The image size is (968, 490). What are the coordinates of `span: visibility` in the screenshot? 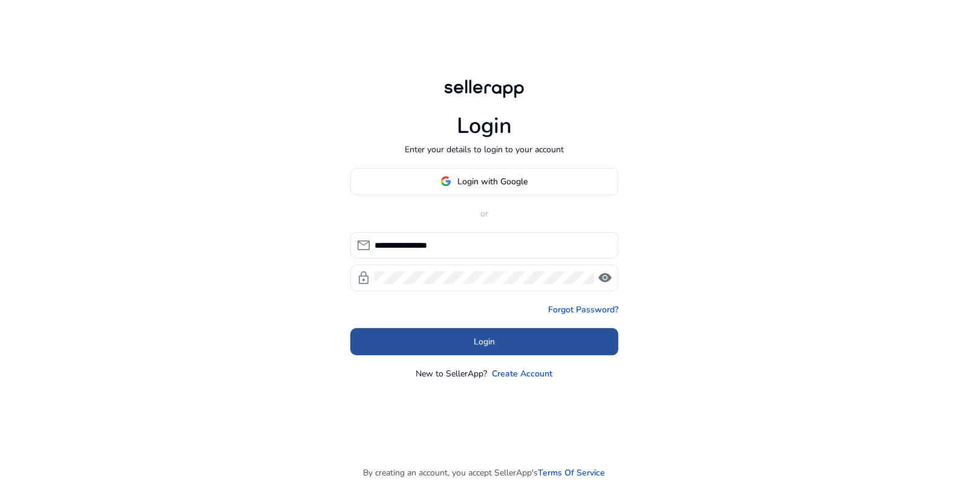 It's located at (605, 278).